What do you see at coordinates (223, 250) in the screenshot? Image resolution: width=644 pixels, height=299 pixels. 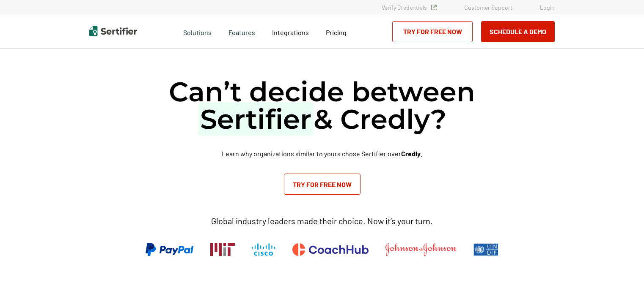 I see `img: Massachusetts Institute of Technology` at bounding box center [223, 250].